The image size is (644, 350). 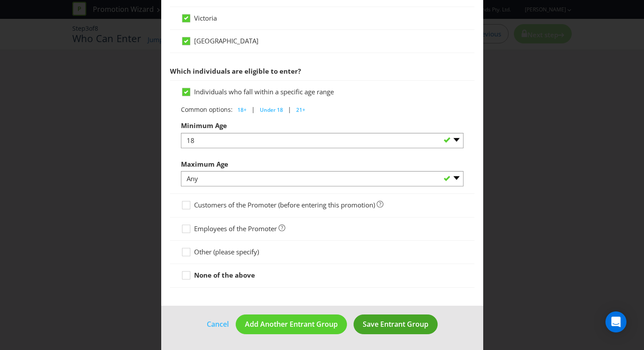 What do you see at coordinates (396, 324) in the screenshot?
I see `button: Save Entrant Group` at bounding box center [396, 324].